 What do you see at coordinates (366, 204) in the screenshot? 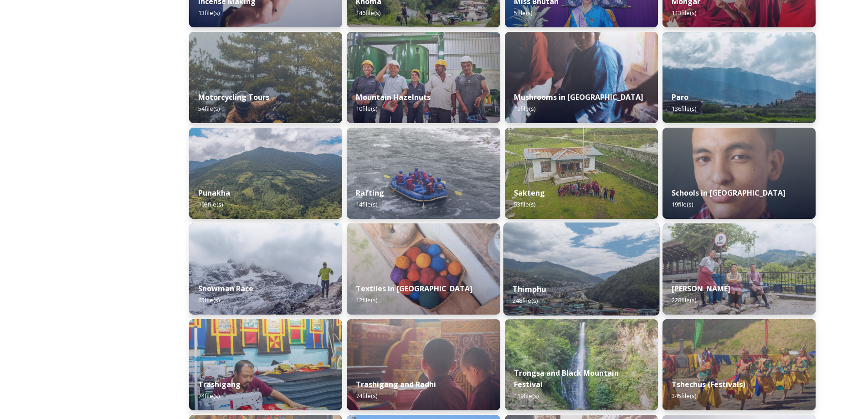
I see `span: 14 file(s)` at bounding box center [366, 204].